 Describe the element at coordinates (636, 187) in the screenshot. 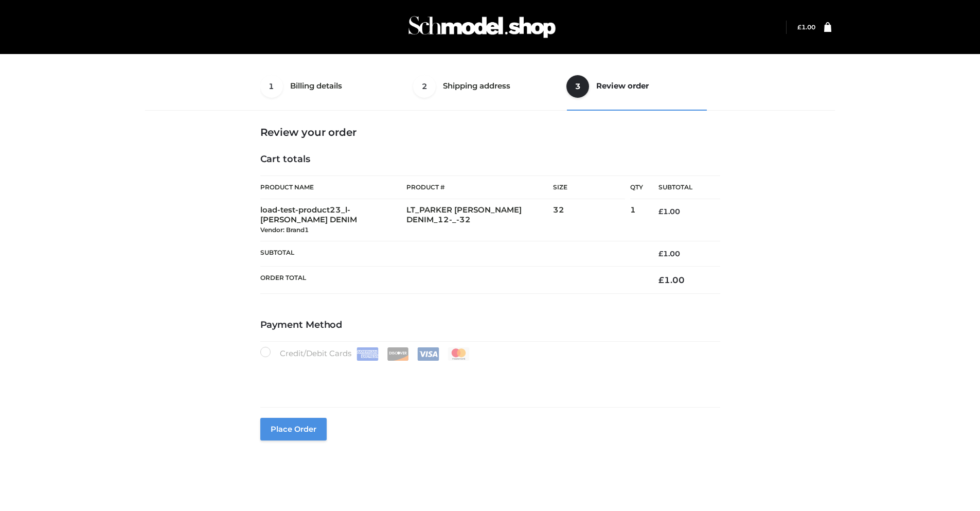

I see `th: Qty` at that location.